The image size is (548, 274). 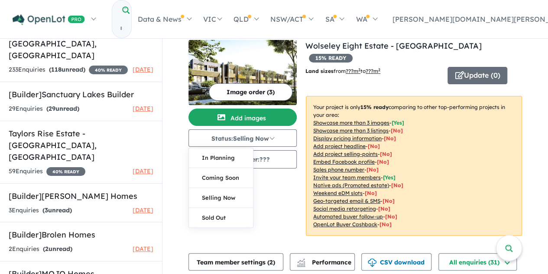 What do you see at coordinates (345, 224) in the screenshot?
I see `u: OpenLot Buyer Cashback` at bounding box center [345, 224].